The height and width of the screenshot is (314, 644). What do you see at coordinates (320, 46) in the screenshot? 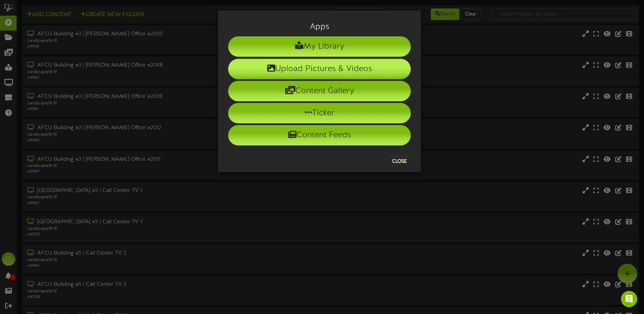
I see `li: My Library` at bounding box center [320, 46].